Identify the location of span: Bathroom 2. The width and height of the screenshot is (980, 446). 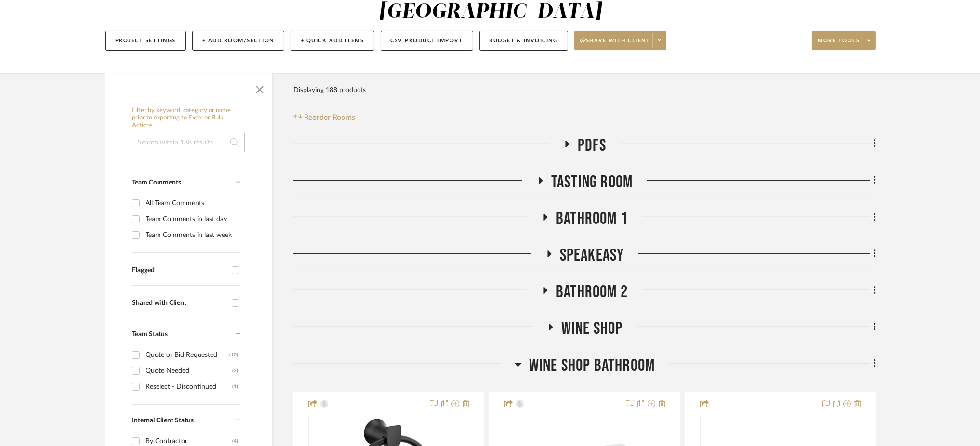
(592, 292).